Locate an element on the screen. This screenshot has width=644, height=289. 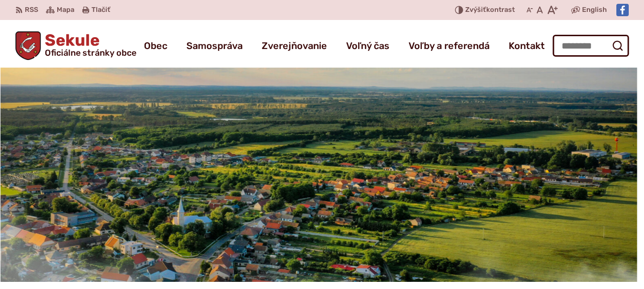
a: English is located at coordinates (594, 10).